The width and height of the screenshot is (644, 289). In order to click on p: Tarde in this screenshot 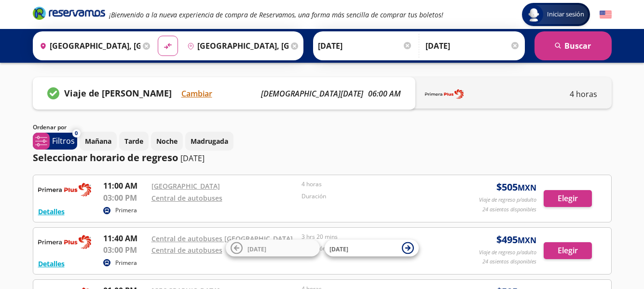, I will do `click(134, 141)`.